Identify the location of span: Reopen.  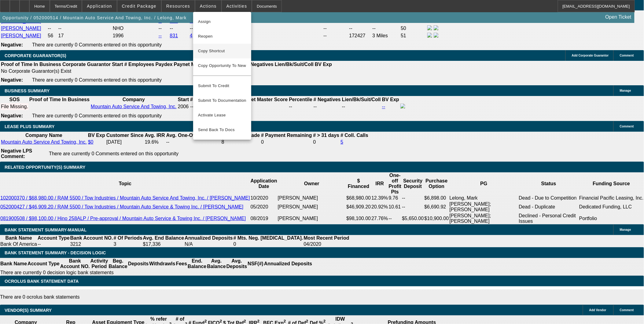
(222, 36).